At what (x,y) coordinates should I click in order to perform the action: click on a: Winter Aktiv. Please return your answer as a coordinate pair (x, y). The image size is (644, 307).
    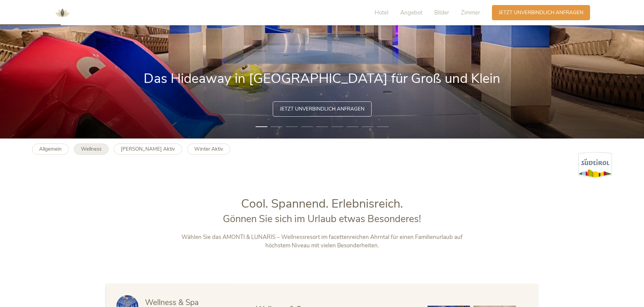
    Looking at the image, I should click on (209, 149).